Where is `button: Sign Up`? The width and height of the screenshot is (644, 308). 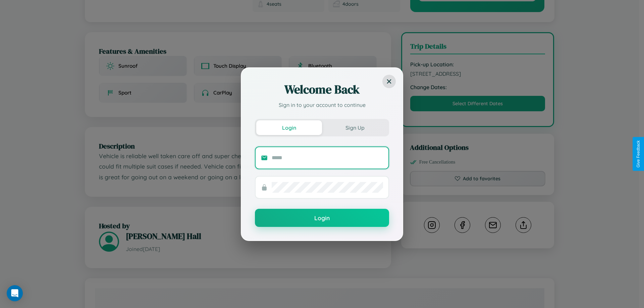
button: Sign Up is located at coordinates (355, 128).